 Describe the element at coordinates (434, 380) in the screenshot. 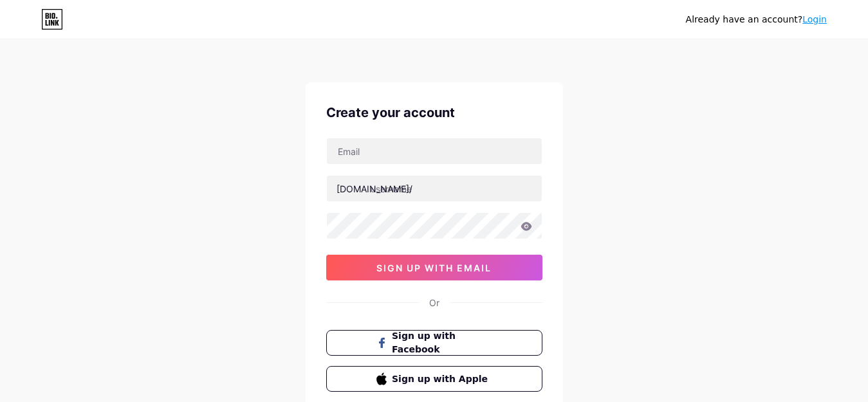

I see `button: Sign up with Apple` at that location.